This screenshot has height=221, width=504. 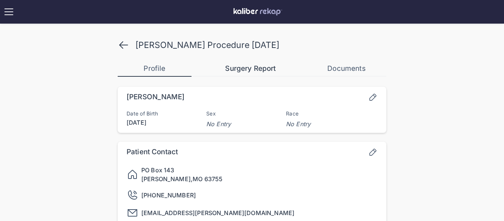 What do you see at coordinates (164, 114) in the screenshot?
I see `span: Date of Birth` at bounding box center [164, 114].